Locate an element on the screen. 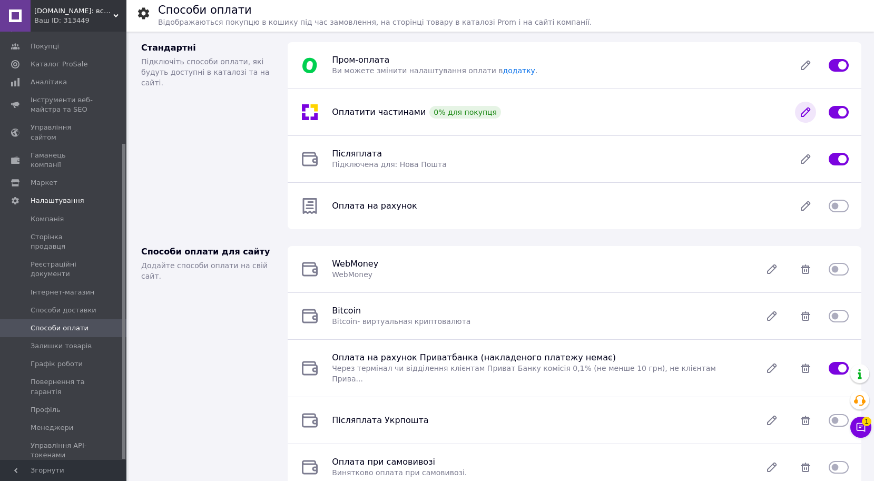 The width and height of the screenshot is (874, 481). span: Менеджери is located at coordinates (52, 428).